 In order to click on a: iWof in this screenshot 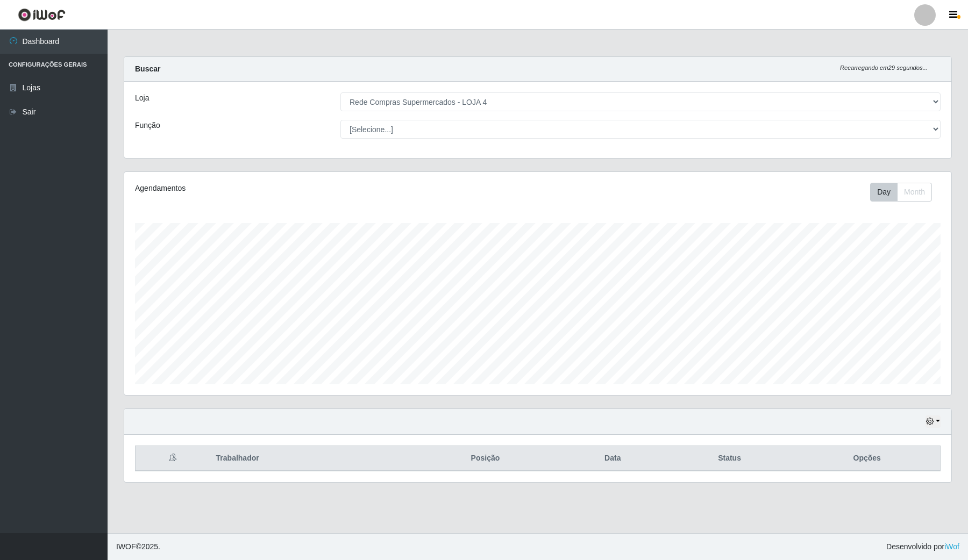, I will do `click(952, 546)`.